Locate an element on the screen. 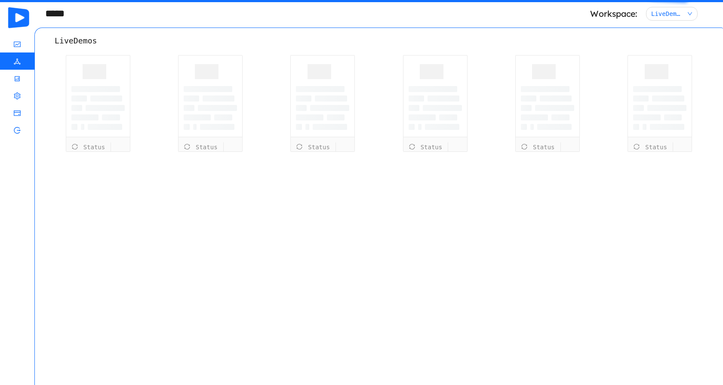  i: icon: setting is located at coordinates (17, 97).